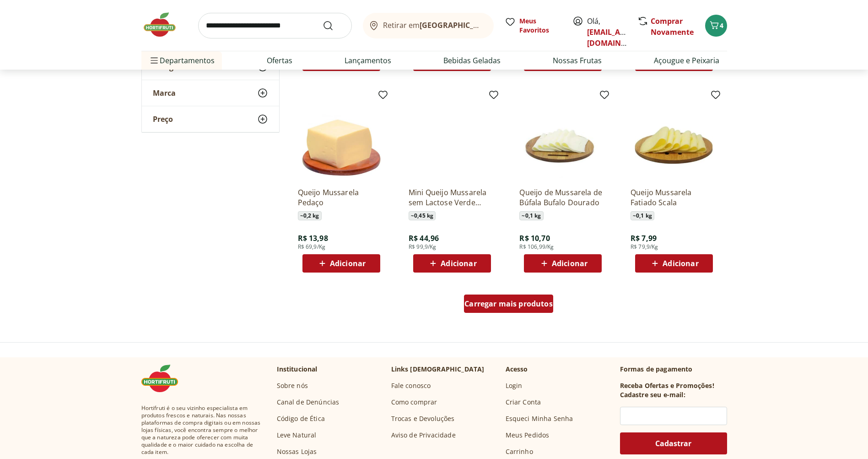  What do you see at coordinates (310, 216) in the screenshot?
I see `span: ~ 0,2 kg` at bounding box center [310, 216].